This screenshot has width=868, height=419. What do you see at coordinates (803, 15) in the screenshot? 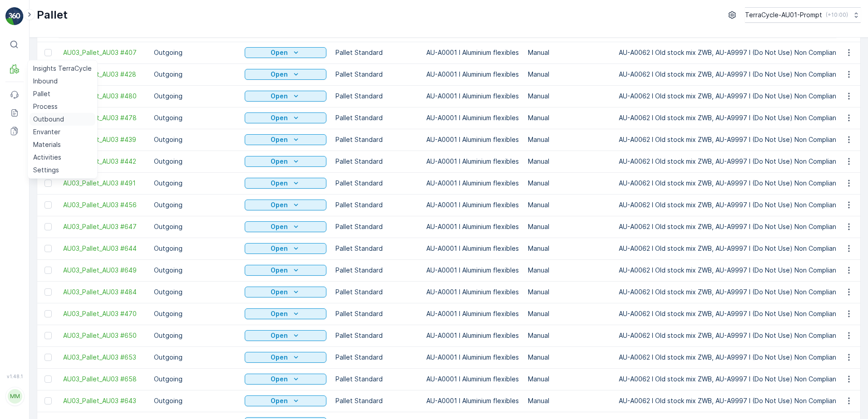
I see `button: TerraCycle-AU01-Prompt(+10:00)` at bounding box center [803, 15].